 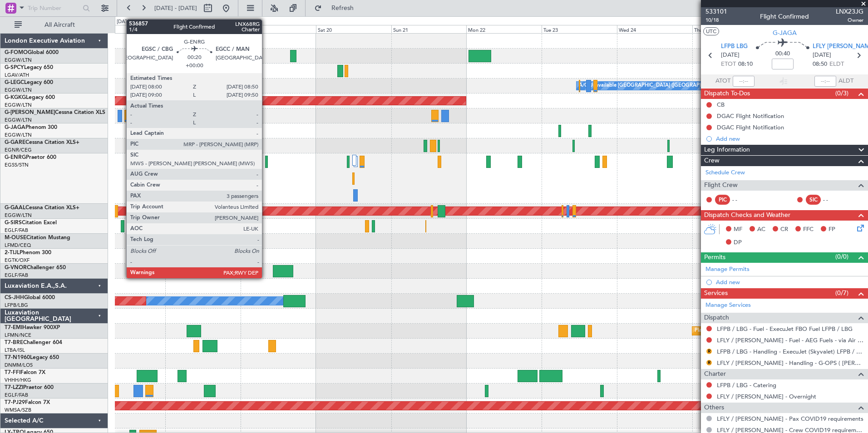 What do you see at coordinates (808, 230) in the screenshot?
I see `span: FFC` at bounding box center [808, 230].